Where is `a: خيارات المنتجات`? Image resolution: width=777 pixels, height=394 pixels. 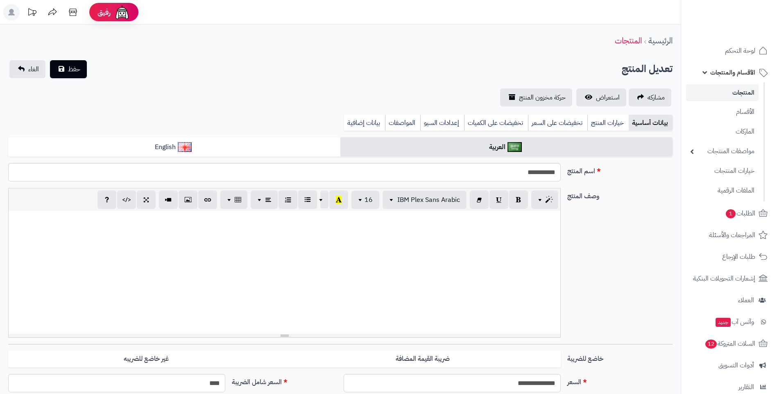
a: خيارات المنتجات is located at coordinates (723, 171).